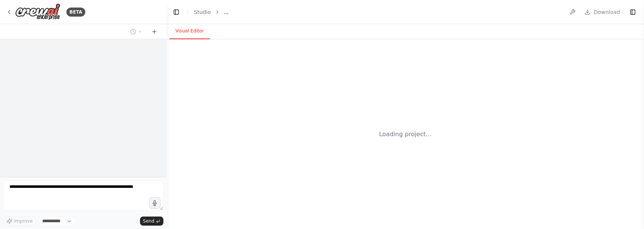 This screenshot has height=229, width=644. I want to click on button: Visual Editor, so click(190, 31).